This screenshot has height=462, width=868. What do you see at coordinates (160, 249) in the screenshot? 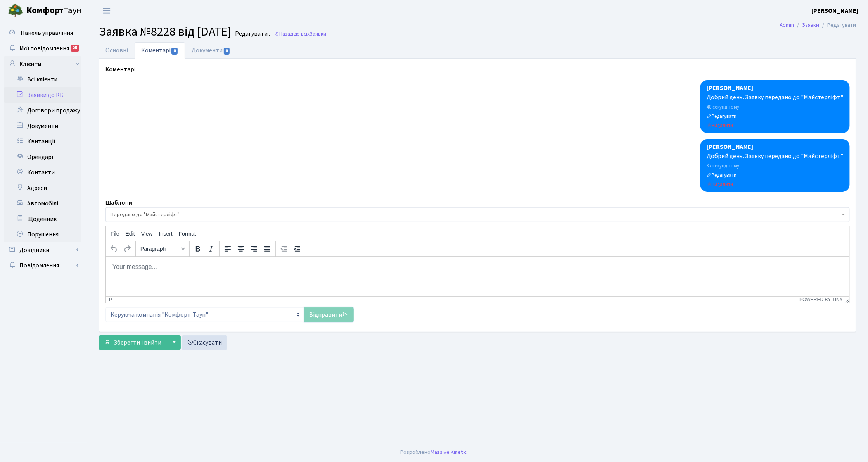
I see `span: Paragraph` at bounding box center [160, 249].